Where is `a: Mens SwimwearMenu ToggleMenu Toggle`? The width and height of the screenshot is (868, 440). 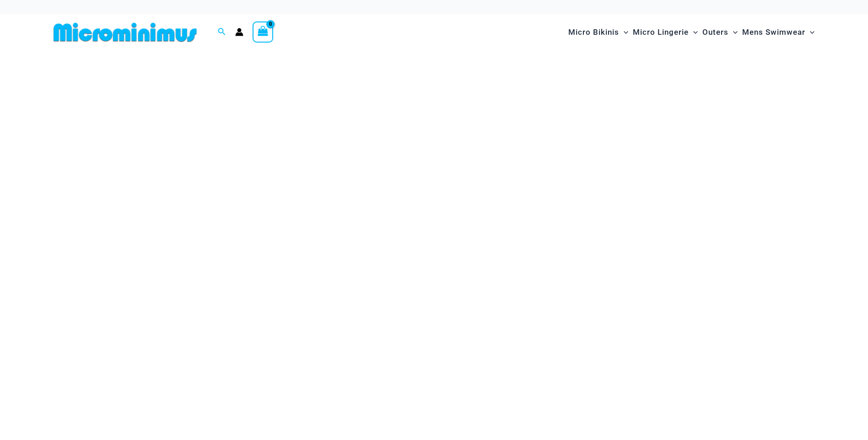 a: Mens SwimwearMenu ToggleMenu Toggle is located at coordinates (778, 32).